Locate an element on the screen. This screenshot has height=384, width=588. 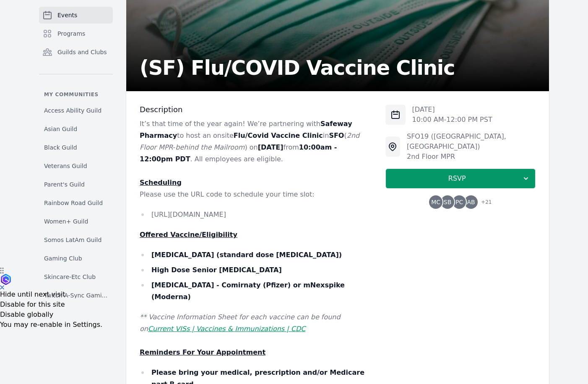
strong: Flu/Covid Vaccine Clinic is located at coordinates (278, 135).